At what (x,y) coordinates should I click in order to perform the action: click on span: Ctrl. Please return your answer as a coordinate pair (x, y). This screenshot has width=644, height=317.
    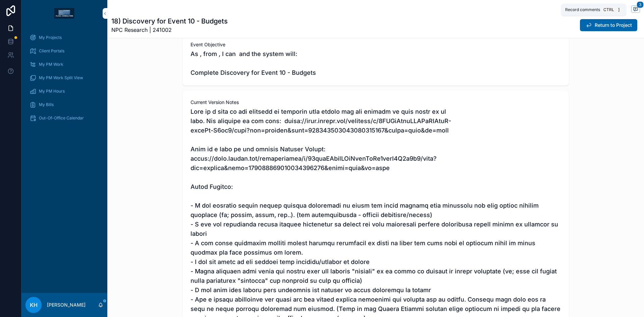
    Looking at the image, I should click on (609, 10).